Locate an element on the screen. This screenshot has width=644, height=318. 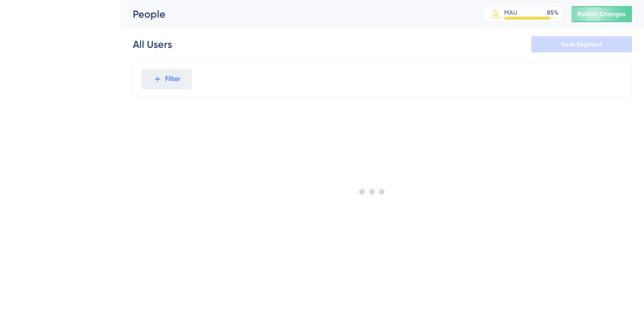
span: Publish Changes is located at coordinates (602, 14).